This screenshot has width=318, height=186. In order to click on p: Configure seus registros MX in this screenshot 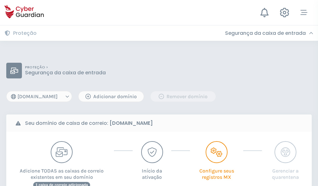, I will do `click(217, 171)`.